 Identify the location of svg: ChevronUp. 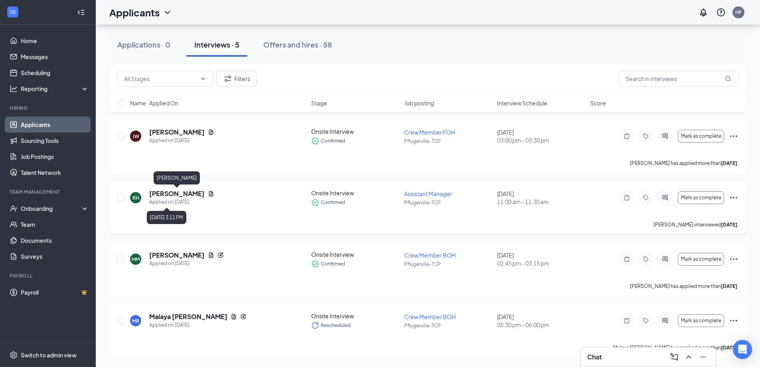
(688, 357).